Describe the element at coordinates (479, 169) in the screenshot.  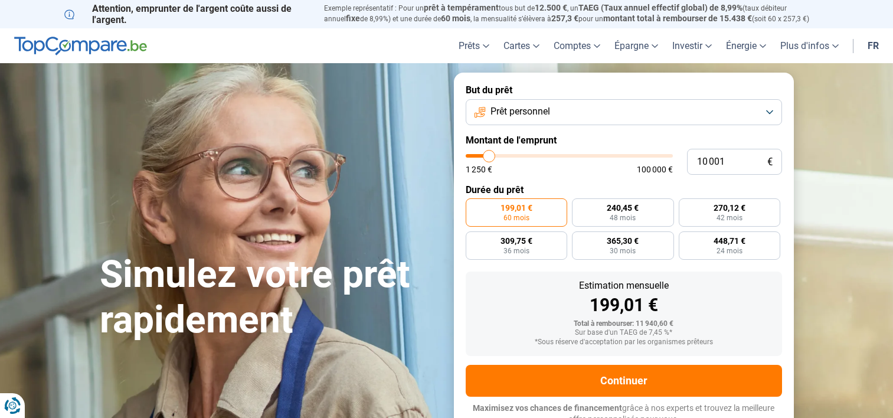
I see `span: 1 250 €` at that location.